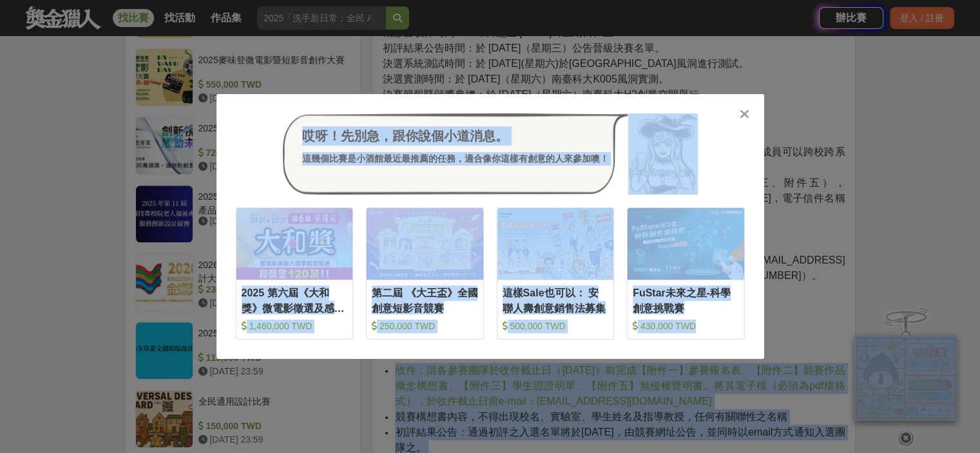  I want to click on div: 第二屆 《大王盃》全國創意短影音競賽, so click(424, 300).